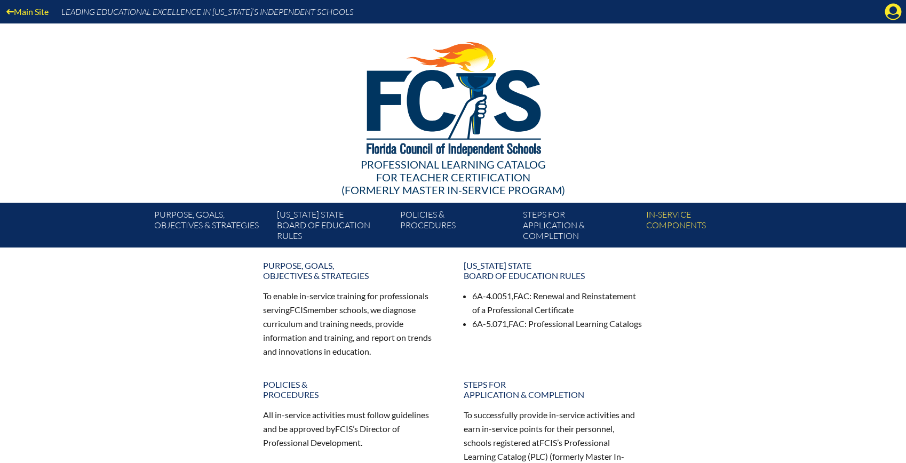 The height and width of the screenshot is (463, 906). What do you see at coordinates (557, 303) in the screenshot?
I see `li: 6A-4.0051, : Renewal and Reinstatement of a Professional Certificate` at bounding box center [557, 303].